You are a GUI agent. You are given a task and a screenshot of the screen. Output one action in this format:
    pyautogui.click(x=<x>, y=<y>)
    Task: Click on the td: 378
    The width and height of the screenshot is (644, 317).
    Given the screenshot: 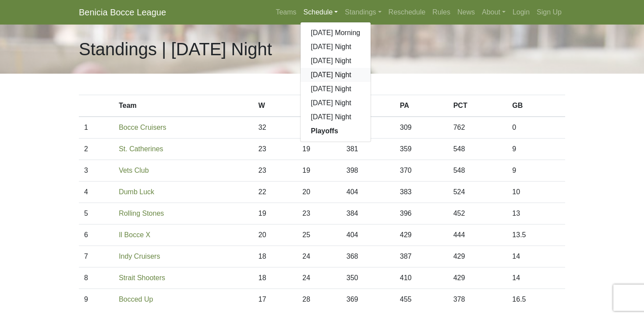 What is the action you would take?
    pyautogui.click(x=478, y=299)
    